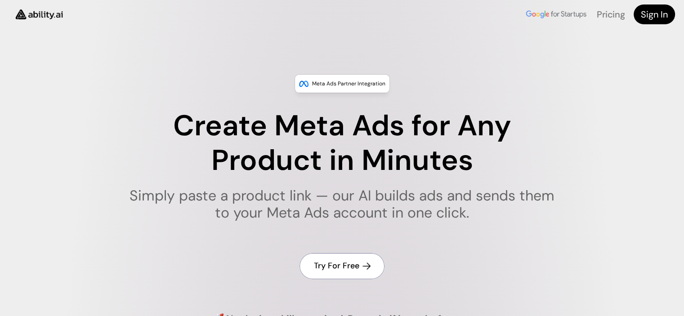  What do you see at coordinates (611, 14) in the screenshot?
I see `a: Pricing` at bounding box center [611, 14].